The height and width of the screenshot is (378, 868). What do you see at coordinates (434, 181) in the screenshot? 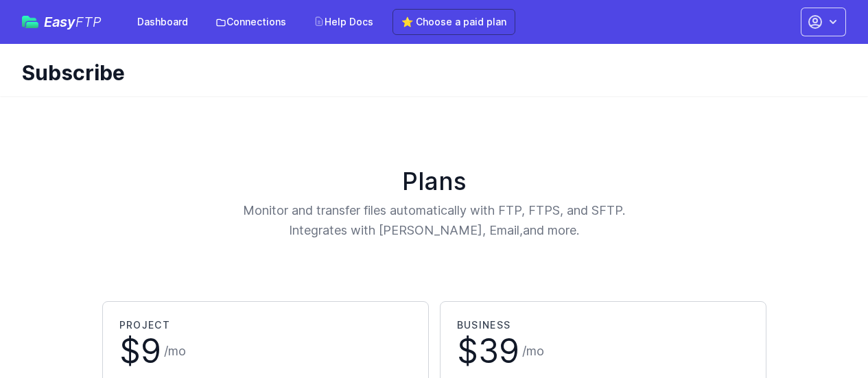
I see `h1: Plans` at bounding box center [434, 181].